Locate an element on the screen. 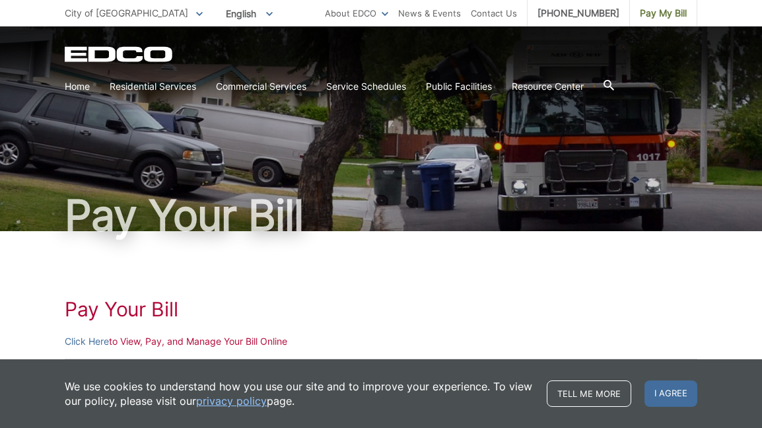 The width and height of the screenshot is (762, 428). span: Pay My Bill is located at coordinates (663, 13).